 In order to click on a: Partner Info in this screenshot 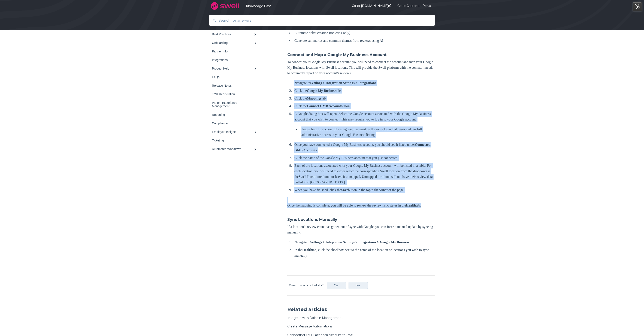, I will do `click(235, 51)`.